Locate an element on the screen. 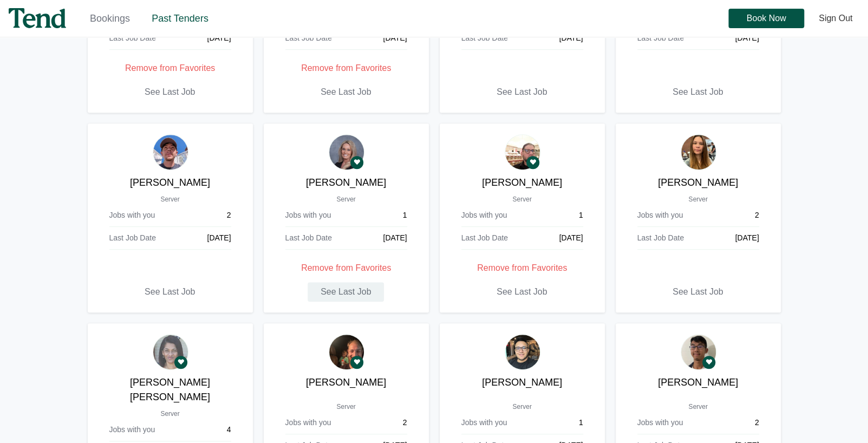  img: dcba59ed-ccdf-4122-beaa-04e9a0a0881d.jpeg is located at coordinates (170, 153).